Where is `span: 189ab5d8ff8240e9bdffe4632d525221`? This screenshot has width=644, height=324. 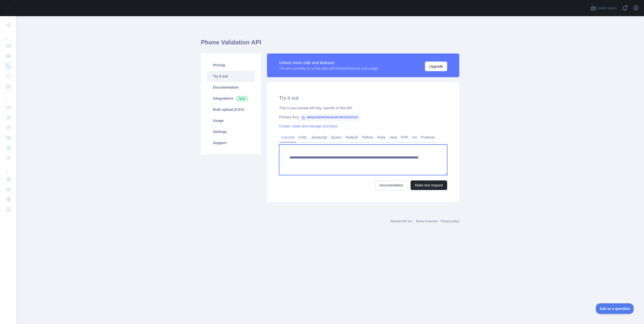 span: 189ab5d8ff8240e9bdffe4632d525221 is located at coordinates (330, 117).